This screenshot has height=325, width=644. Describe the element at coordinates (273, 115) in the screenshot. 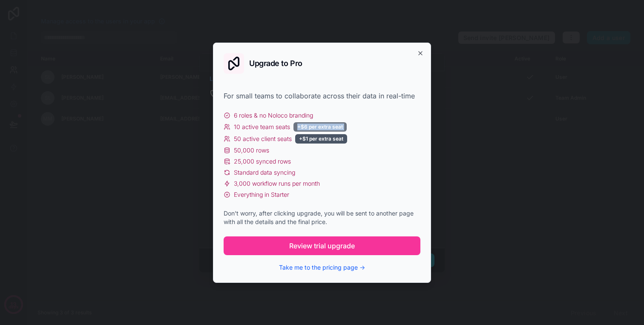

I see `span: 6 roles & no Noloco branding` at that location.